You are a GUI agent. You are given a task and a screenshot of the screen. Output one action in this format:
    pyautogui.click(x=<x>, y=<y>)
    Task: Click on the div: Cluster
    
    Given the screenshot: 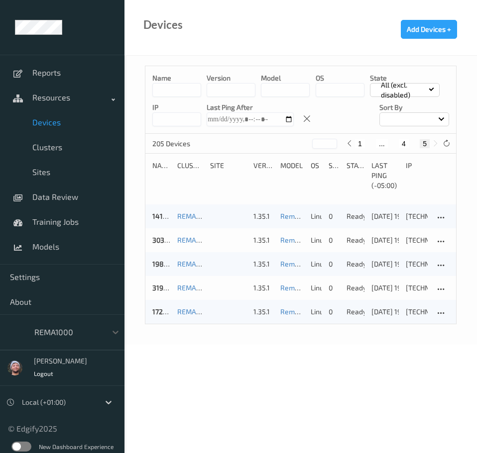 What is the action you would take?
    pyautogui.click(x=190, y=176)
    